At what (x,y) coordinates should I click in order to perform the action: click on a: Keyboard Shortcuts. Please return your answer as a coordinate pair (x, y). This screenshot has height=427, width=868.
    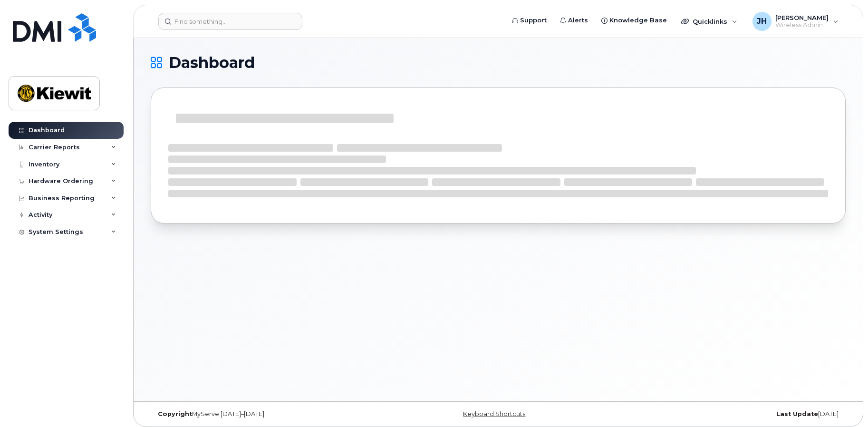
    Looking at the image, I should click on (494, 414).